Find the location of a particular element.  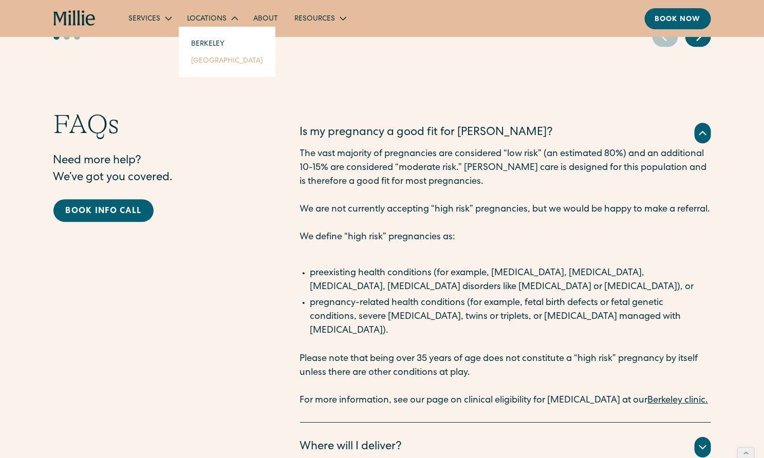

li: pregnancy-related health conditions (for example, fetal birth defects or fetal genetic conditions... is located at coordinates (511, 317).